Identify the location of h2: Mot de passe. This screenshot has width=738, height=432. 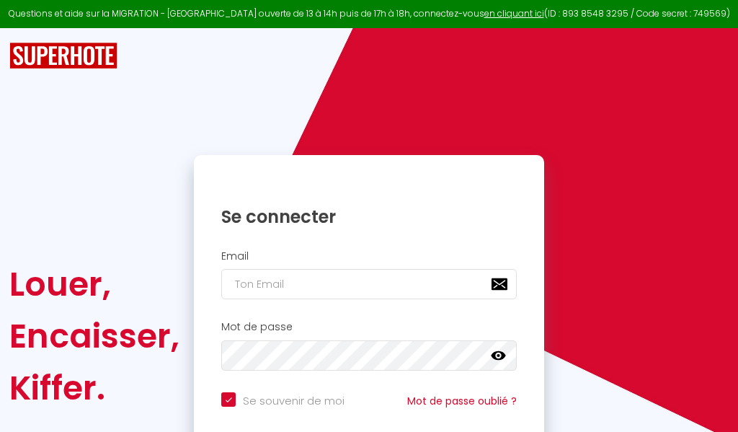
(369, 327).